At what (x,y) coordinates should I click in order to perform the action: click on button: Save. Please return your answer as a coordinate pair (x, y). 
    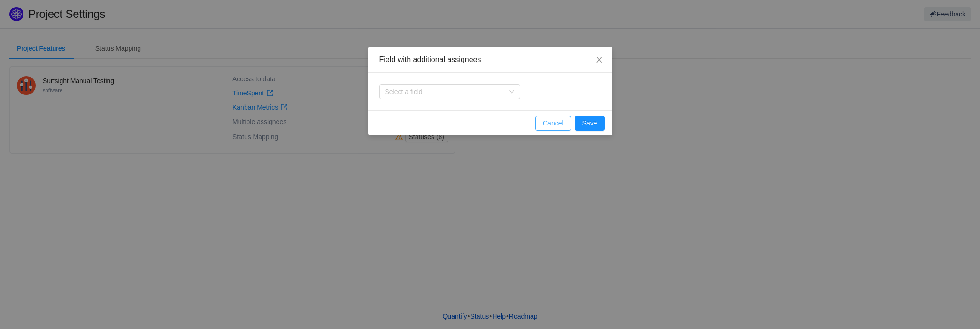
    Looking at the image, I should click on (589, 123).